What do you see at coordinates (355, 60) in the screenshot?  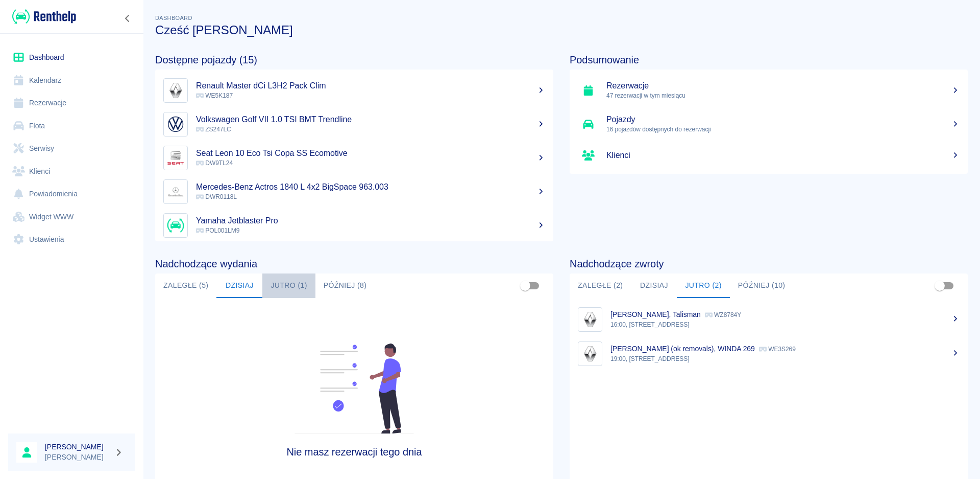 I see `h4: Dostępne pojazdy (15)` at bounding box center [355, 60].